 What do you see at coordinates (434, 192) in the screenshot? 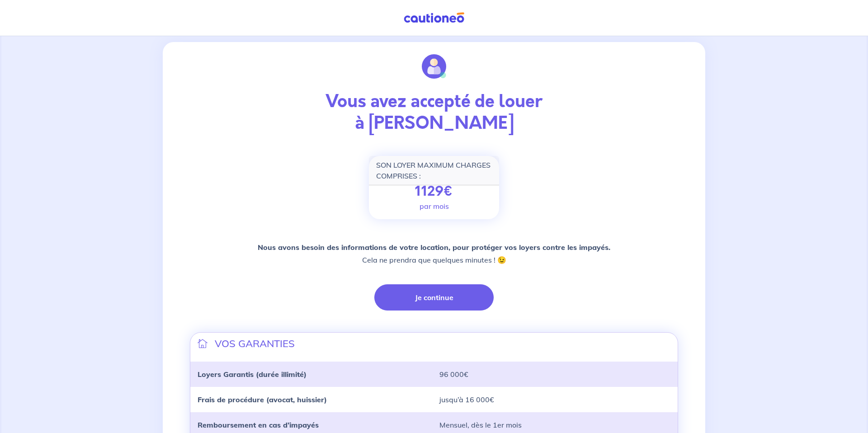
I see `p: 1129` at bounding box center [434, 192].